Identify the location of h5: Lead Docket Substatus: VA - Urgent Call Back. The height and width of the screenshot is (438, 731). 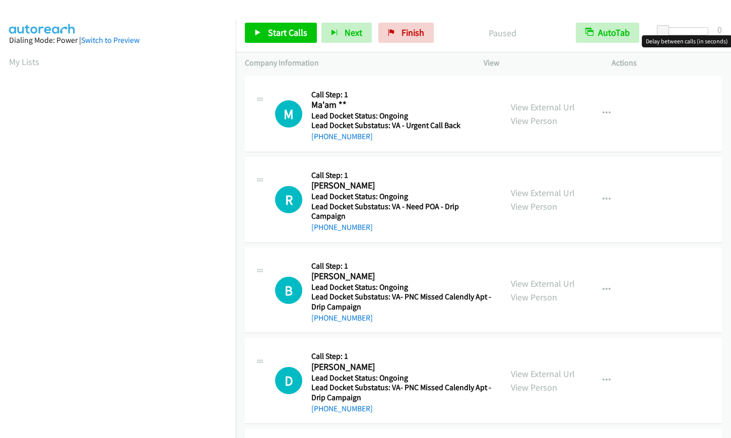
(400, 125).